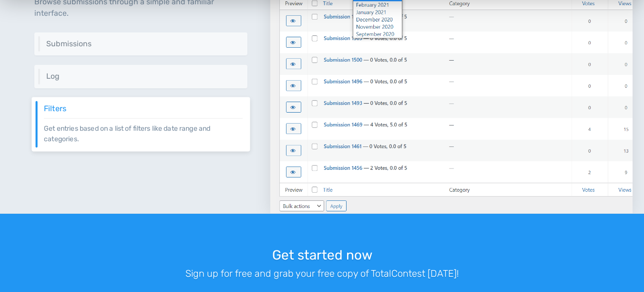 Image resolution: width=644 pixels, height=292 pixels. Describe the element at coordinates (143, 44) in the screenshot. I see `h6: Submissions` at that location.